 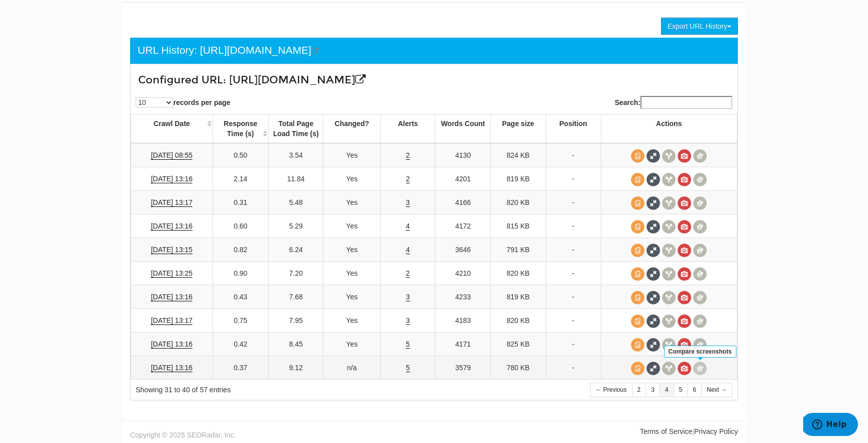 I want to click on td: 6.24, so click(x=296, y=249).